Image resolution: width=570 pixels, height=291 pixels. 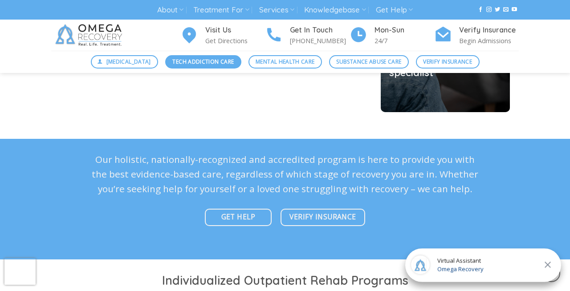 I want to click on span: Mental Health Care, so click(x=285, y=61).